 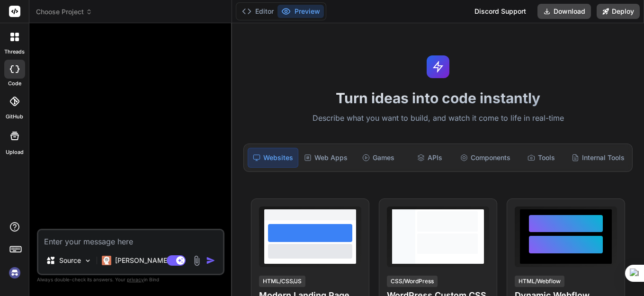 I want to click on div: Internal Tools, so click(x=598, y=157).